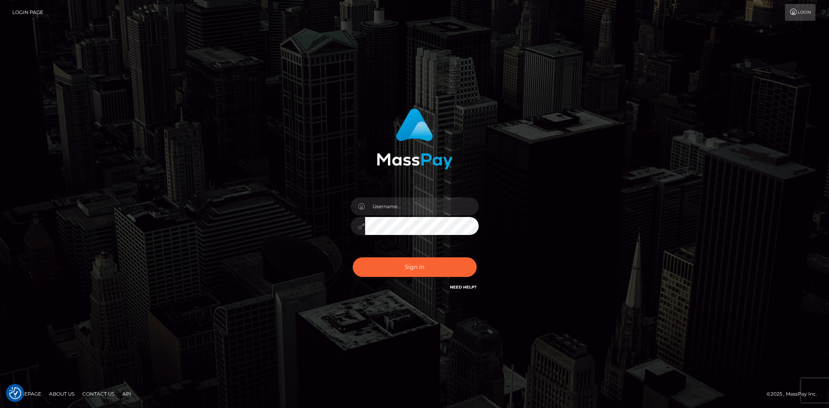 This screenshot has width=829, height=408. Describe the element at coordinates (422, 206) in the screenshot. I see `input: Username...` at that location.